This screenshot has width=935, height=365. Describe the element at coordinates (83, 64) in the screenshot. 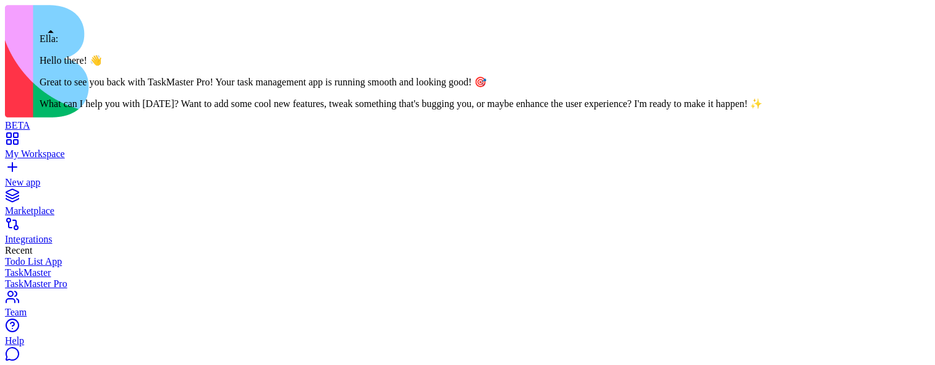

I see `h1: Dashboard` at that location.